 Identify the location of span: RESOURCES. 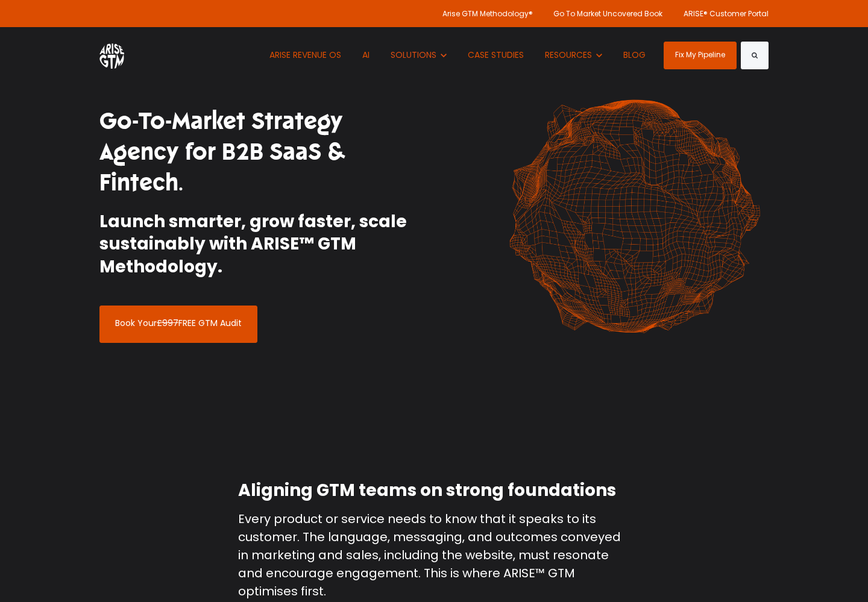
(569, 55).